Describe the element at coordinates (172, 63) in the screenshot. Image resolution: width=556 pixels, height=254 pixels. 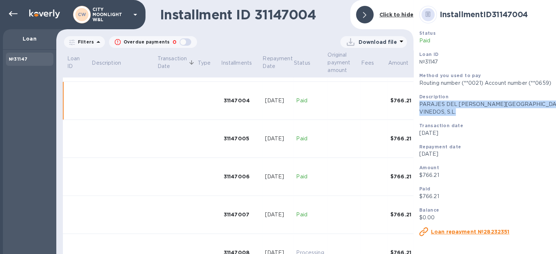
I see `p: Transaction Date` at that location.